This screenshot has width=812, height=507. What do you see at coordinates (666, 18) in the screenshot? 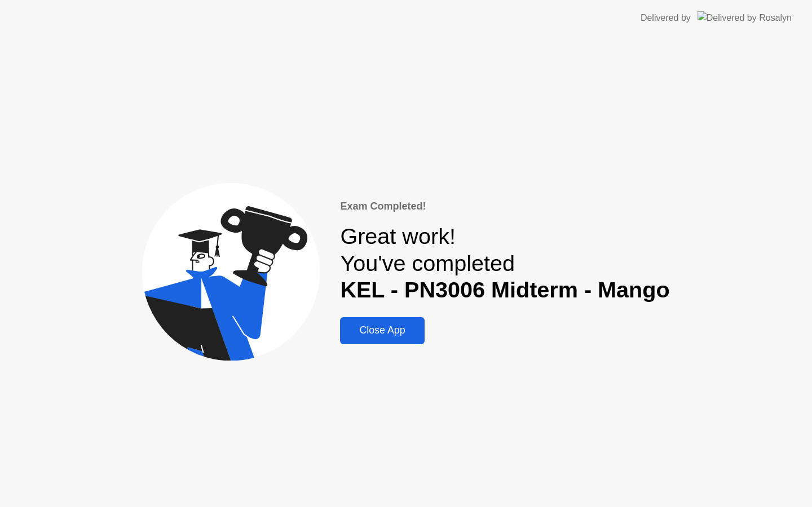
I see `div: Delivered by` at bounding box center [666, 18].